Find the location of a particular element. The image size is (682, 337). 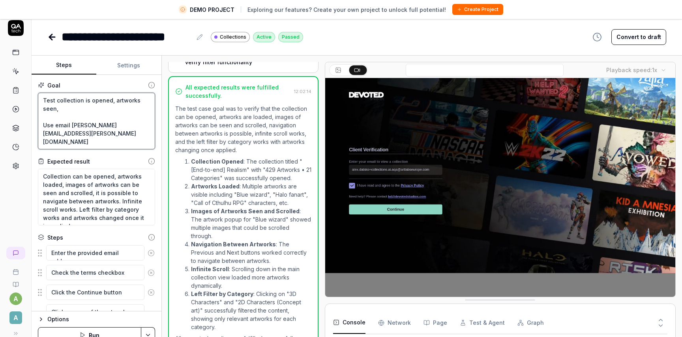

li: : Scrolling down in the main collection view loaded more artworks dynamically. is located at coordinates (251, 277).